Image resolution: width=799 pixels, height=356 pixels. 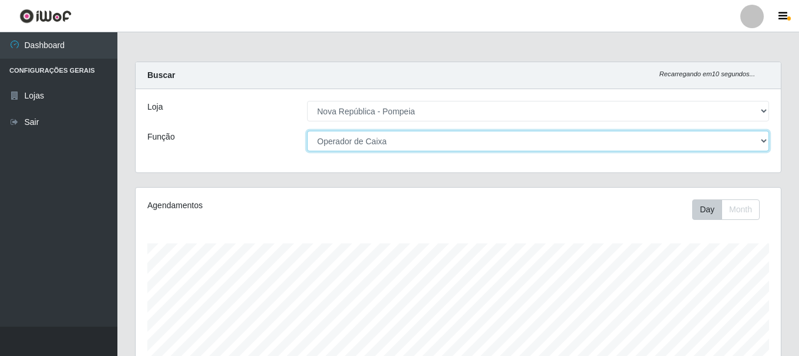 I want to click on label: Função, so click(x=161, y=137).